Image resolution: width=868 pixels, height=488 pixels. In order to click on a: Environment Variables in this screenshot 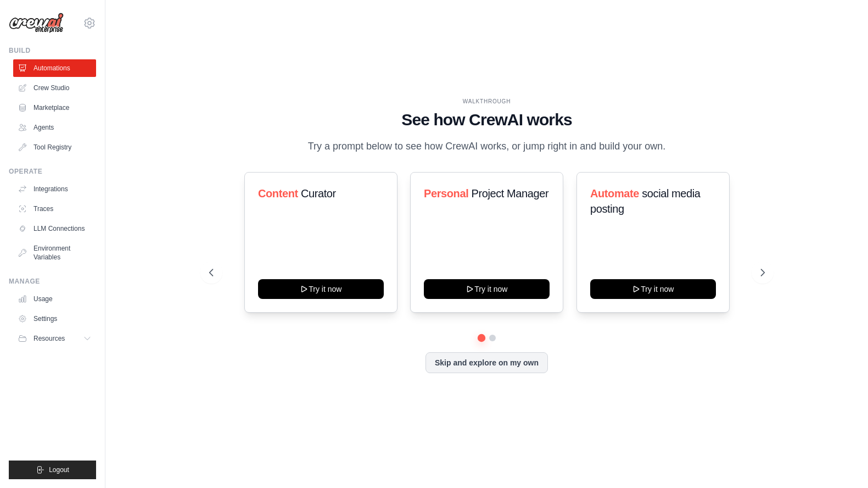, I will do `click(54, 253)`.